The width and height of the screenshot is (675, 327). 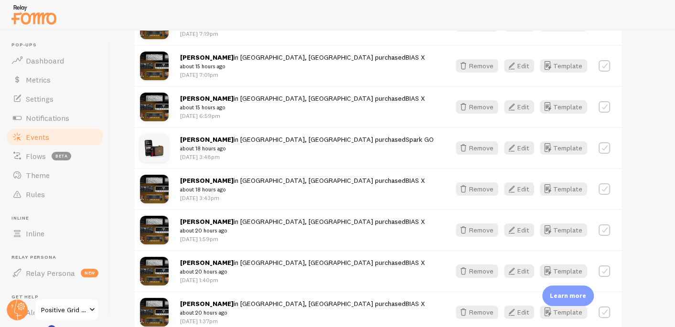 What do you see at coordinates (66, 310) in the screenshot?
I see `a: Positive Grid CA Shopify` at bounding box center [66, 310].